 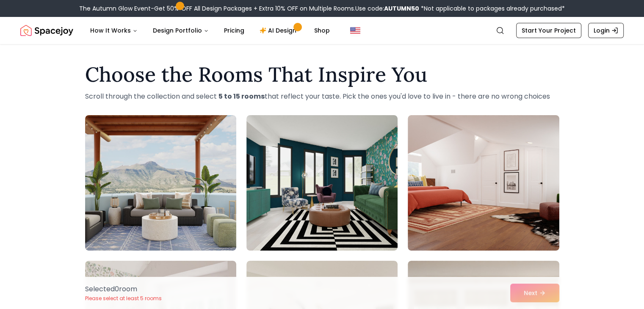 I want to click on button: Design Portfolio, so click(x=181, y=30).